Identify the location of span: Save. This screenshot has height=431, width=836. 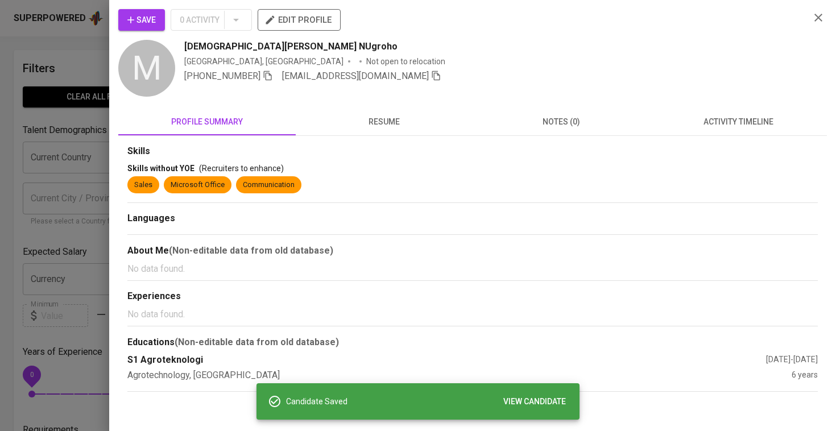
(142, 20).